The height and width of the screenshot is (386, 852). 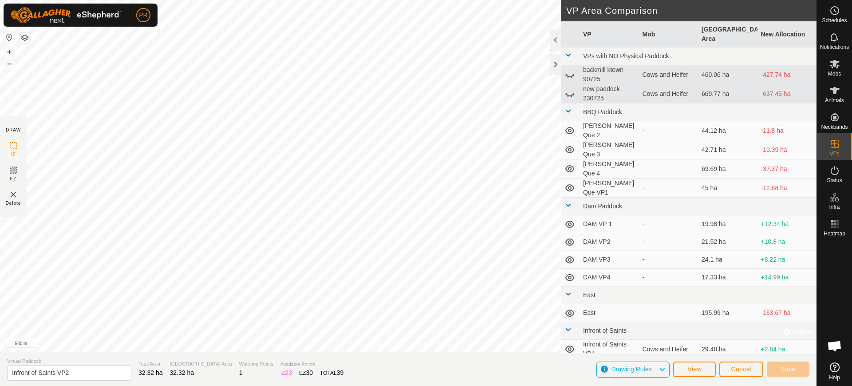 I want to click on td: +12.34 ha, so click(x=787, y=224).